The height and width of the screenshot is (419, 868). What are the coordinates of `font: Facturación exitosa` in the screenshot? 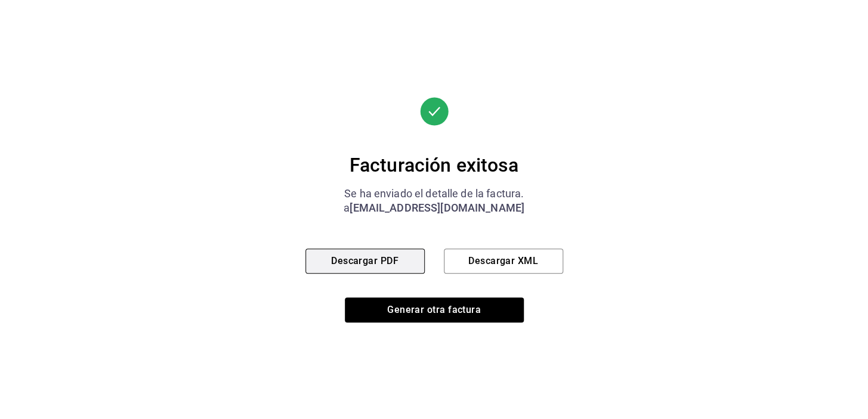 It's located at (434, 165).